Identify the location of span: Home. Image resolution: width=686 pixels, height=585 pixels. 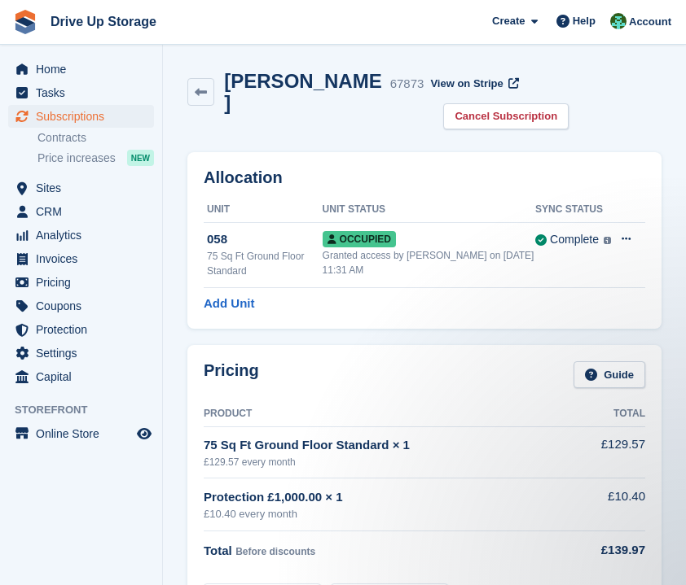
(85, 69).